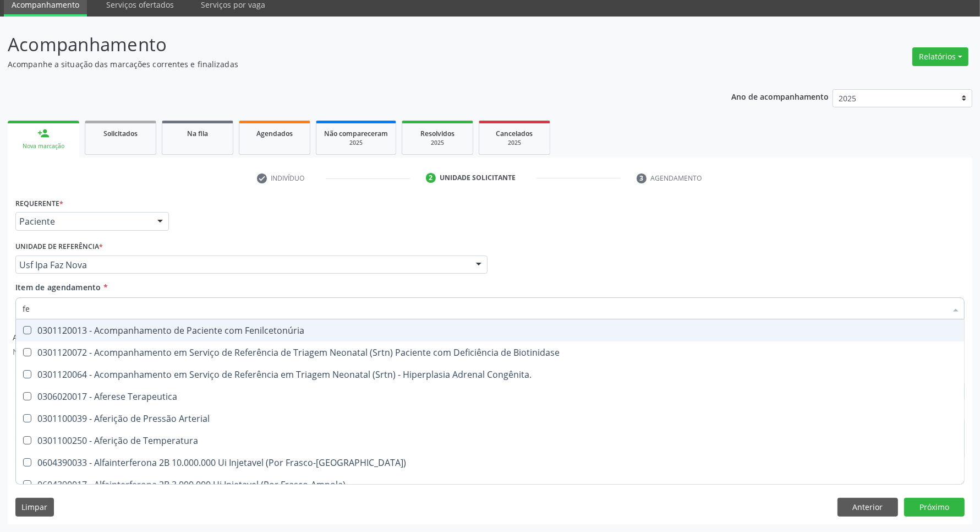 This screenshot has height=532, width=980. What do you see at coordinates (120, 134) in the screenshot?
I see `span: Solicitados` at bounding box center [120, 134].